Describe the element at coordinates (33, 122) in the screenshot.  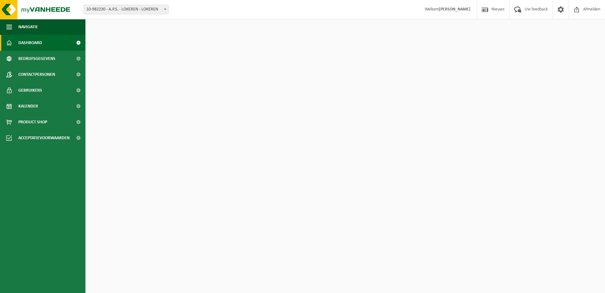
I see `span: Product Shop` at that location.